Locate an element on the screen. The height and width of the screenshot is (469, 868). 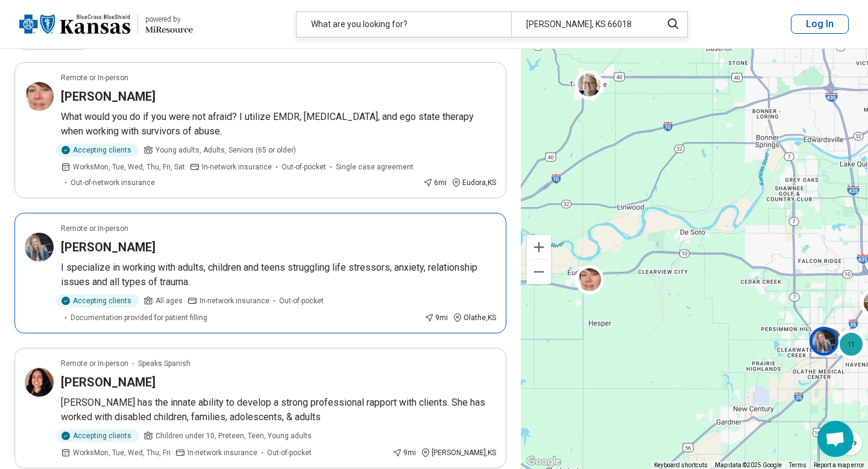
div: 6 mi is located at coordinates (434, 183).